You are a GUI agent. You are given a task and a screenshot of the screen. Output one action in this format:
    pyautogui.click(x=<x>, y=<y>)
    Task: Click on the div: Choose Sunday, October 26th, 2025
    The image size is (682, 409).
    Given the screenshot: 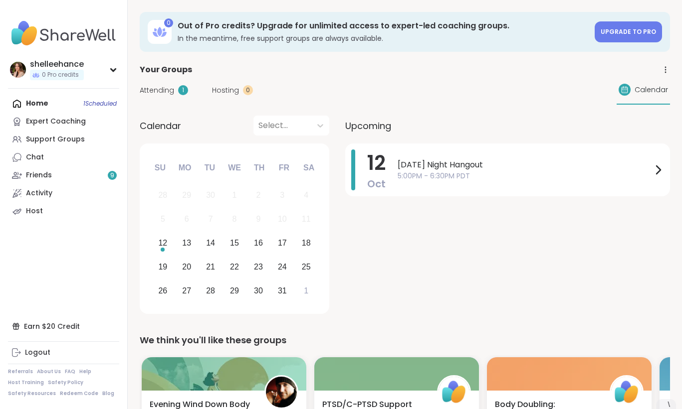 What is the action you would take?
    pyautogui.click(x=163, y=291)
    